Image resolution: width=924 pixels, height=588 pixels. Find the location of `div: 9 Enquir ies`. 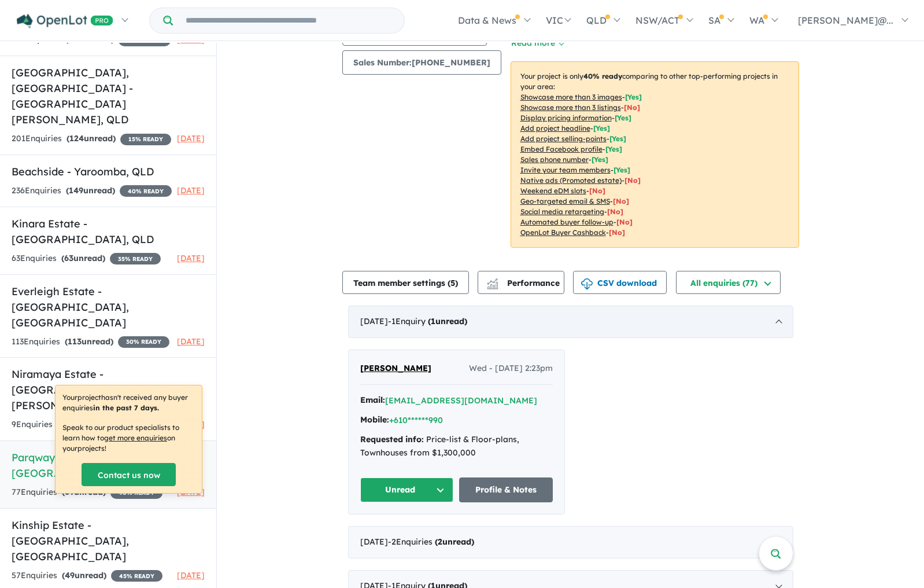

div: 9 Enquir ies is located at coordinates (82, 424).